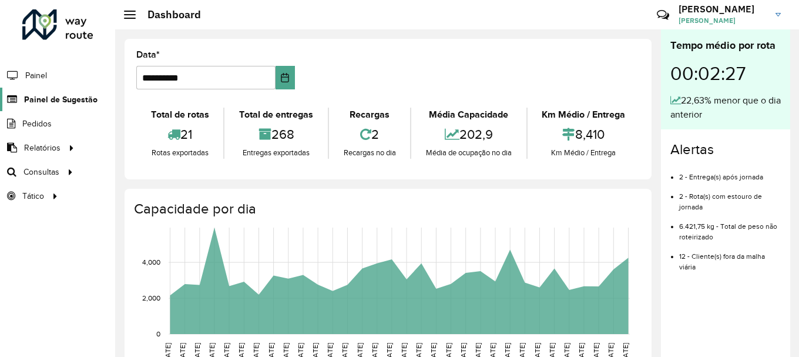 This screenshot has height=357, width=799. Describe the element at coordinates (663, 15) in the screenshot. I see `a: Contato Rápido` at that location.